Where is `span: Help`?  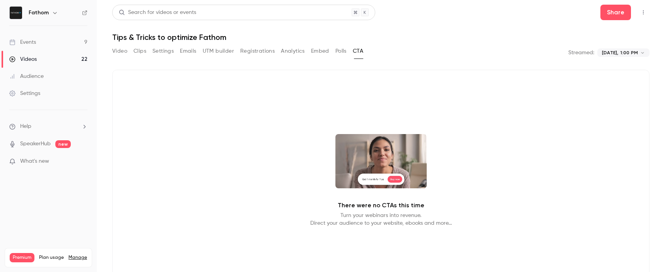
span: Help is located at coordinates (26, 126).